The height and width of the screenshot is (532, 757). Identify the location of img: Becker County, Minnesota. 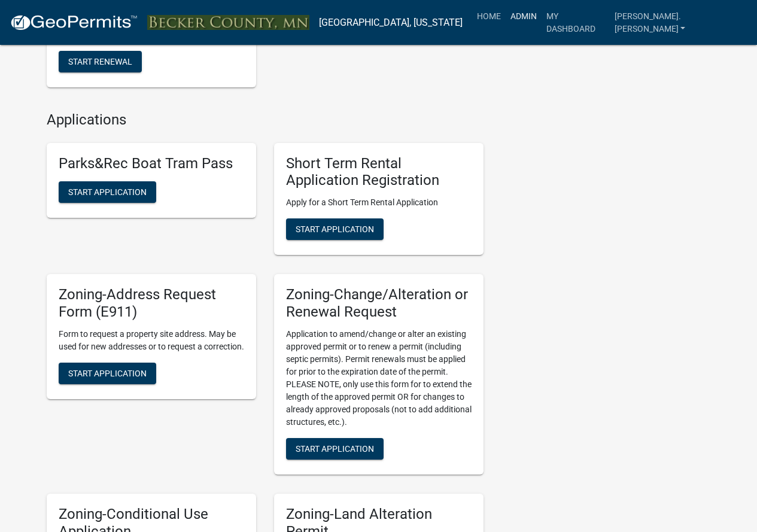
(229, 23).